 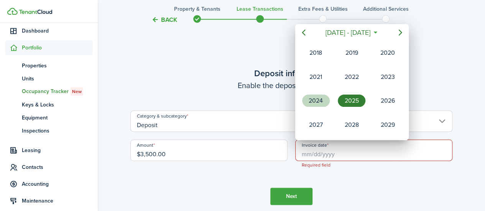 I want to click on mbsc-button: Next page, so click(x=400, y=33).